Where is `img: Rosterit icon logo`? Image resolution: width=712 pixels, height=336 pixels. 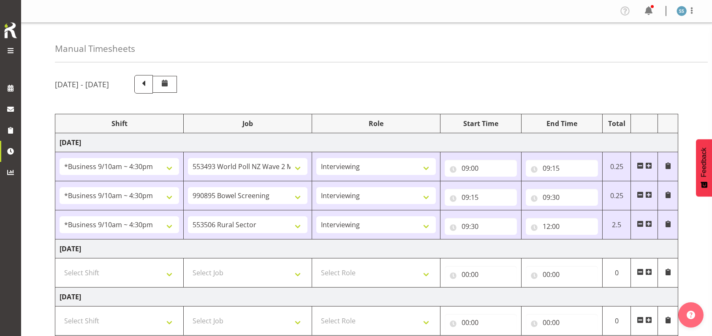 img: Rosterit icon logo is located at coordinates (11, 30).